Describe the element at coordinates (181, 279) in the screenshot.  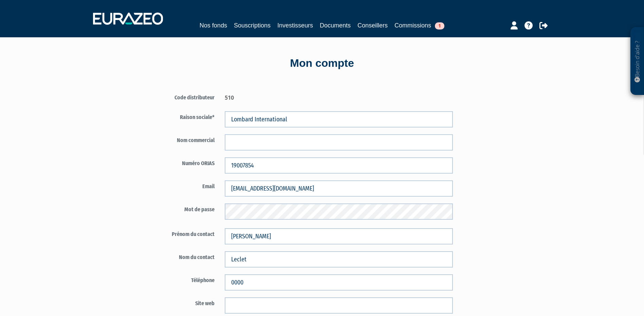
I see `label: Téléphone` at that location.